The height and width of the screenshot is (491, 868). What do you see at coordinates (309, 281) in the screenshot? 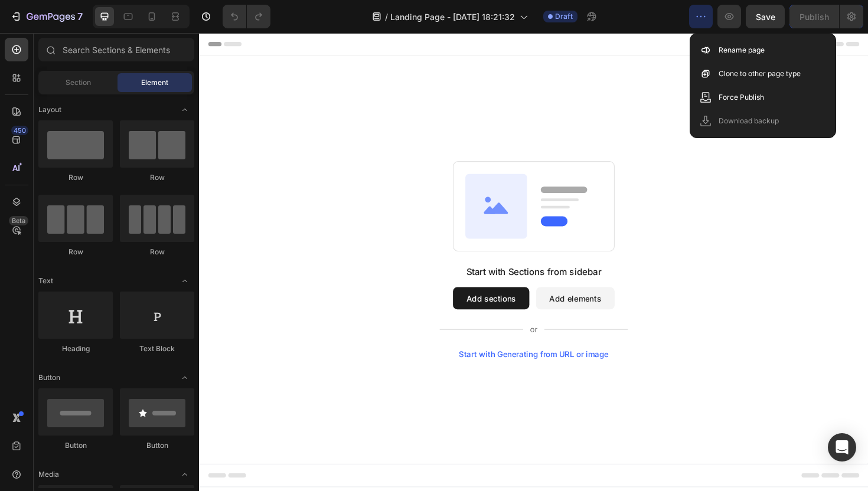
I see `button: Add sections` at bounding box center [309, 281].